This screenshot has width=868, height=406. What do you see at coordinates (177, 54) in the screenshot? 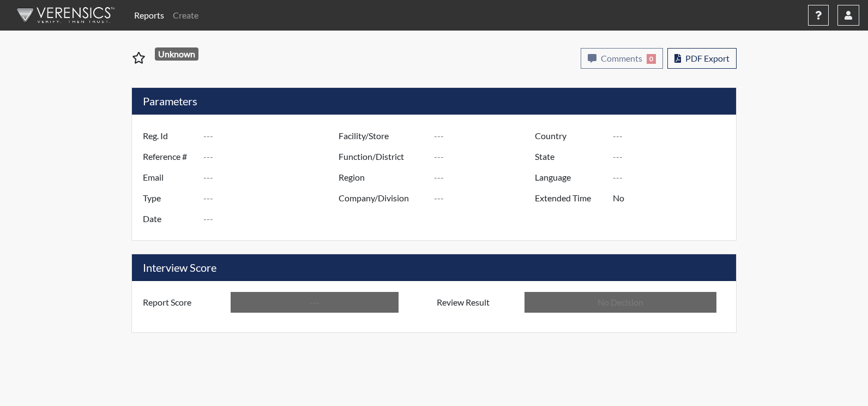
I see `span: Unknown` at bounding box center [177, 54].